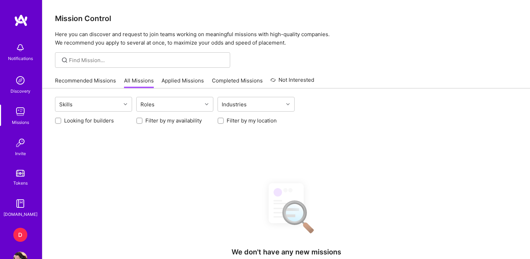 Image resolution: width=530 pixels, height=259 pixels. What do you see at coordinates (173, 120) in the screenshot?
I see `label: Filter by my availability` at bounding box center [173, 120].